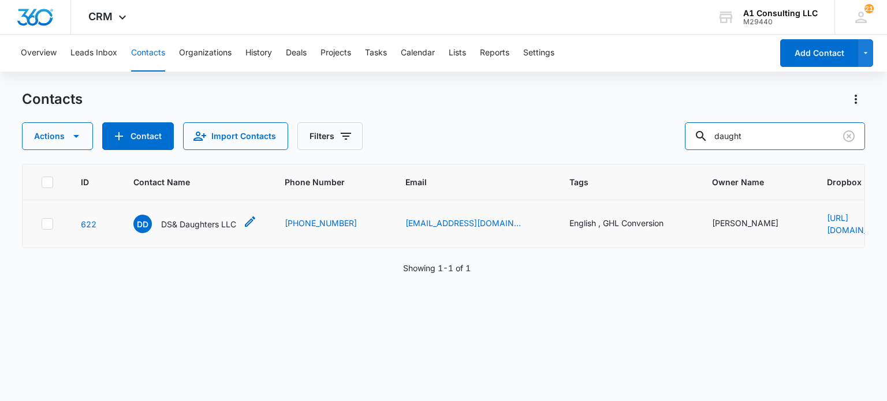  What do you see at coordinates (418, 53) in the screenshot?
I see `button: Calendar` at bounding box center [418, 53].